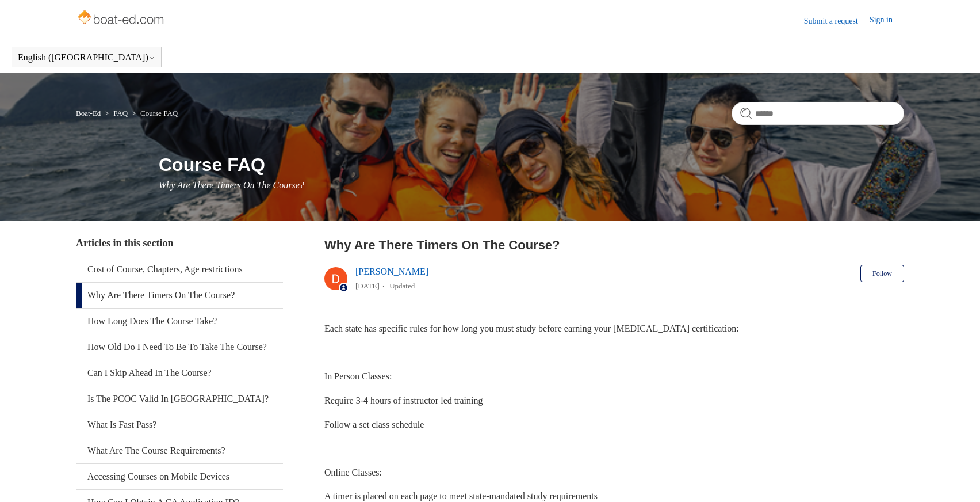 This screenshot has width=980, height=502. I want to click on a: Course FAQ, so click(158, 113).